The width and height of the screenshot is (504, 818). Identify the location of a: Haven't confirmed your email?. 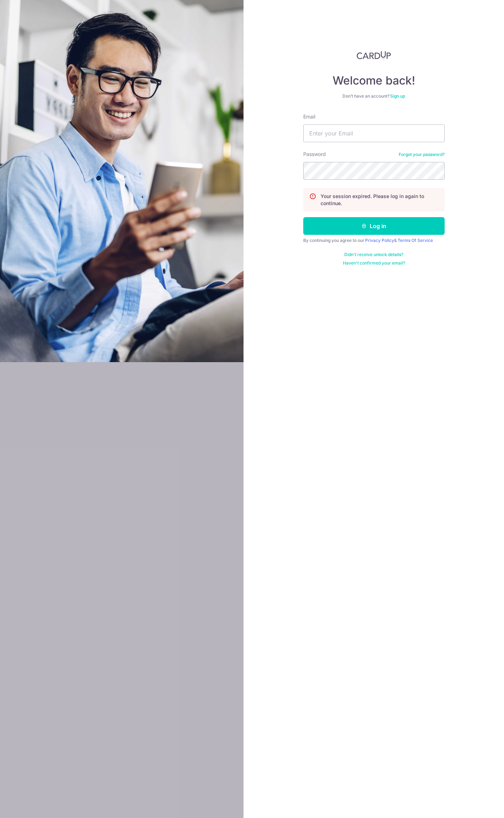
(374, 263).